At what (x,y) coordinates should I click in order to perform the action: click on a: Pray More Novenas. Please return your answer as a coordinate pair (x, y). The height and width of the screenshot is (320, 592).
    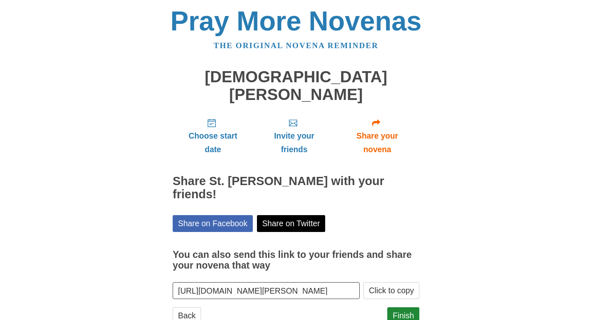
    Looking at the image, I should click on (296, 21).